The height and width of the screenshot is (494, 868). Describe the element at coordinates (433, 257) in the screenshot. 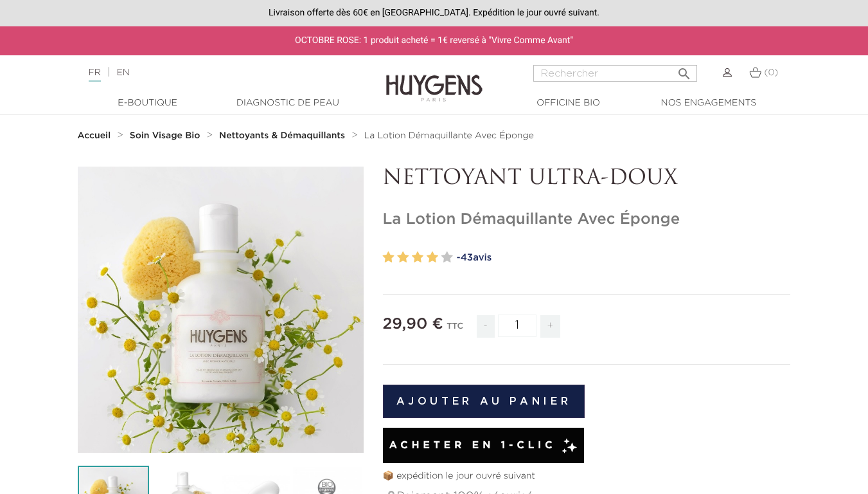

I see `label: 4` at that location.